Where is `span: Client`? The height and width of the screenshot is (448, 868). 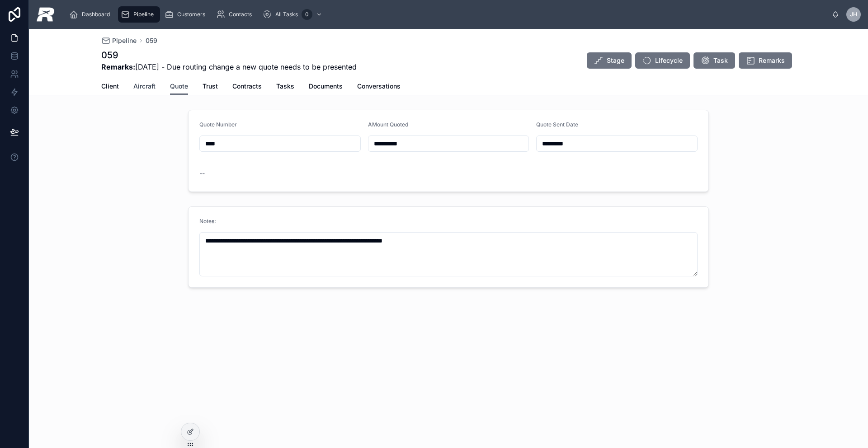
span: Client is located at coordinates (110, 86).